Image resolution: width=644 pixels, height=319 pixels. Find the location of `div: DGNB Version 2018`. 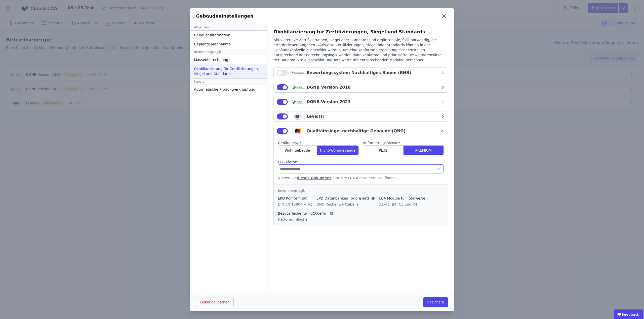

div: DGNB Version 2018 is located at coordinates (328, 87).